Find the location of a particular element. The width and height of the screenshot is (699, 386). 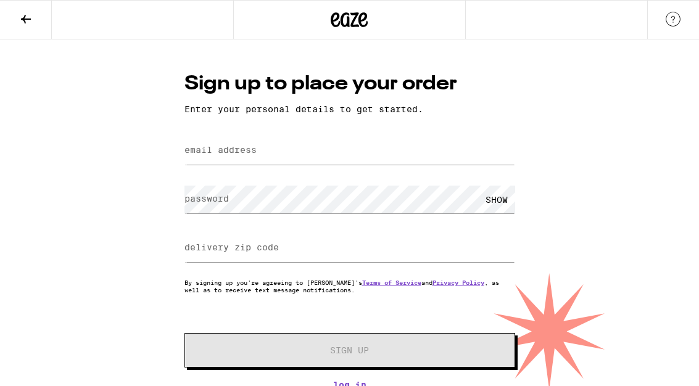

a: Terms of Service is located at coordinates (392, 283).